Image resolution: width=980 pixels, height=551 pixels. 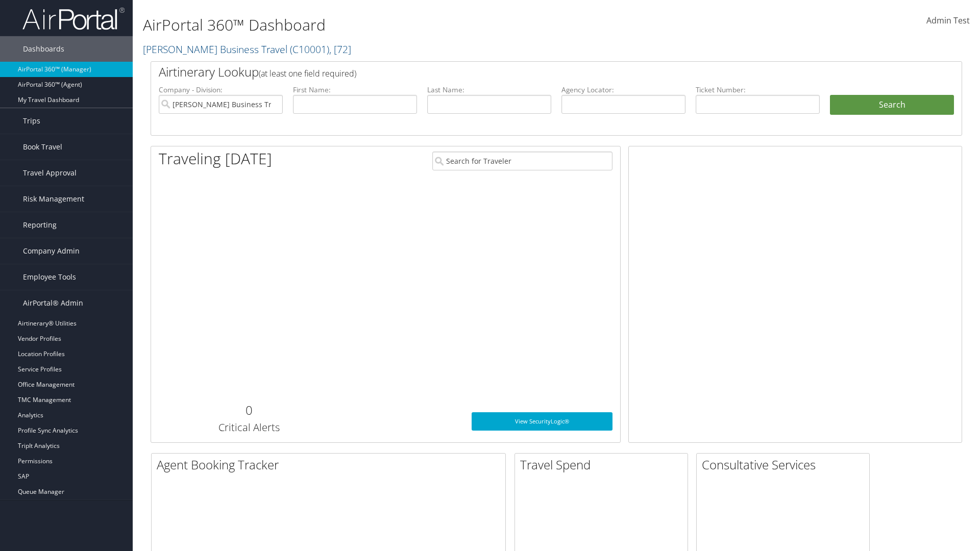 I want to click on label: Last Name:, so click(x=489, y=90).